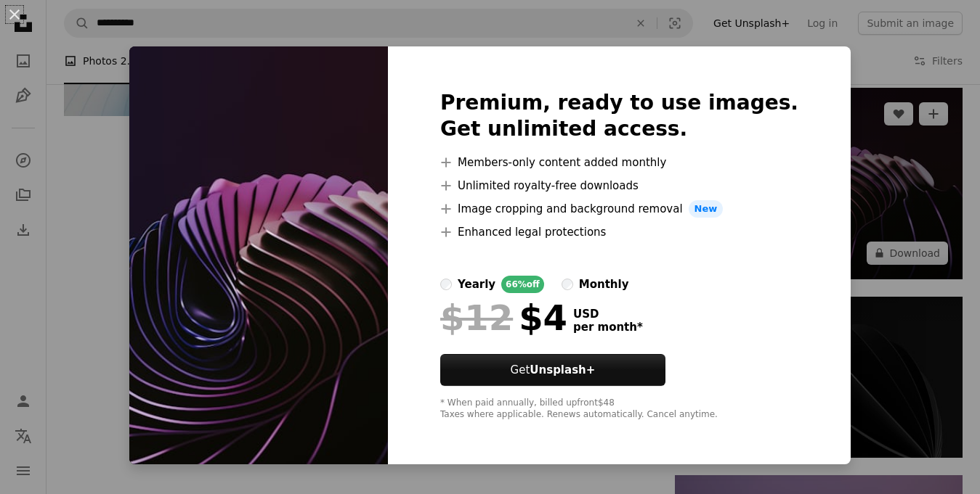 This screenshot has height=494, width=980. I want to click on li: Members-only content added monthly, so click(618, 162).